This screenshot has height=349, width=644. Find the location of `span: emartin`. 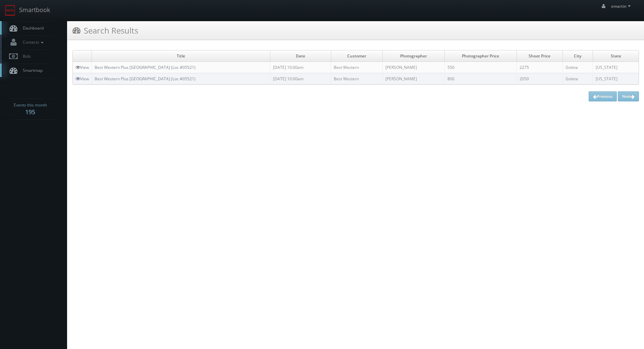

span: emartin is located at coordinates (622, 6).